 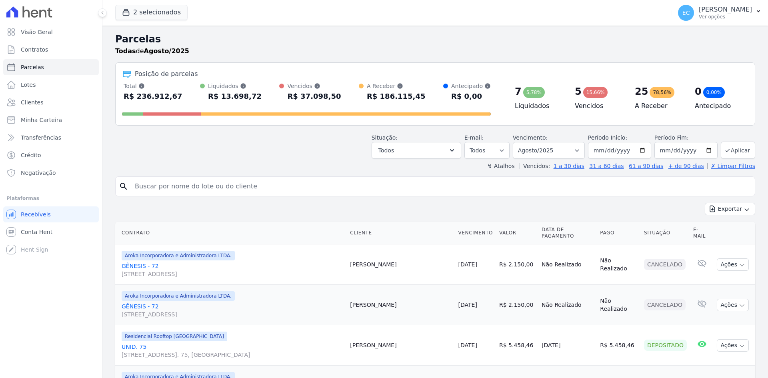 I want to click on th: Situação, so click(x=665, y=233).